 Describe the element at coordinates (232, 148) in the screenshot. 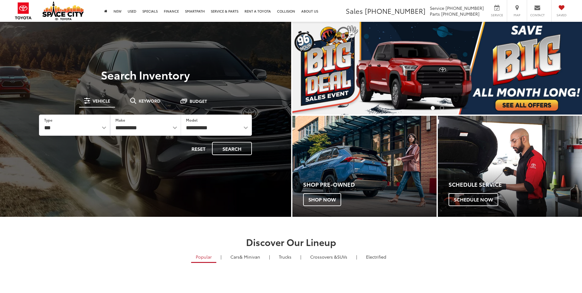

I see `button: Search` at that location.